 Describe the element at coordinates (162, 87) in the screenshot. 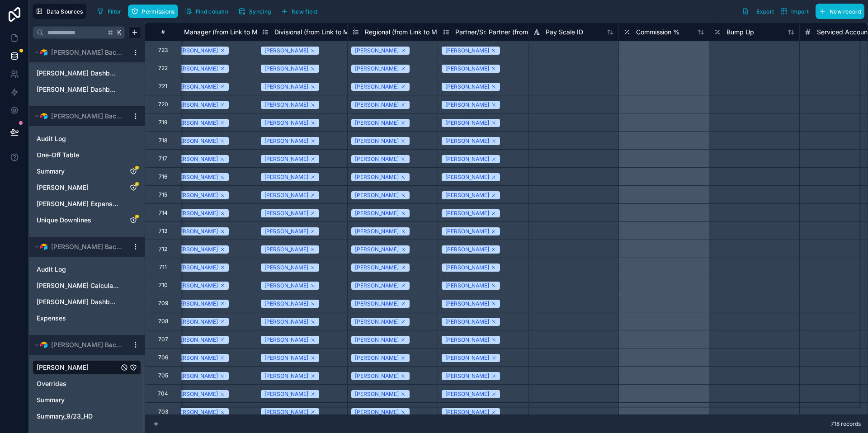

I see `div: 721` at that location.